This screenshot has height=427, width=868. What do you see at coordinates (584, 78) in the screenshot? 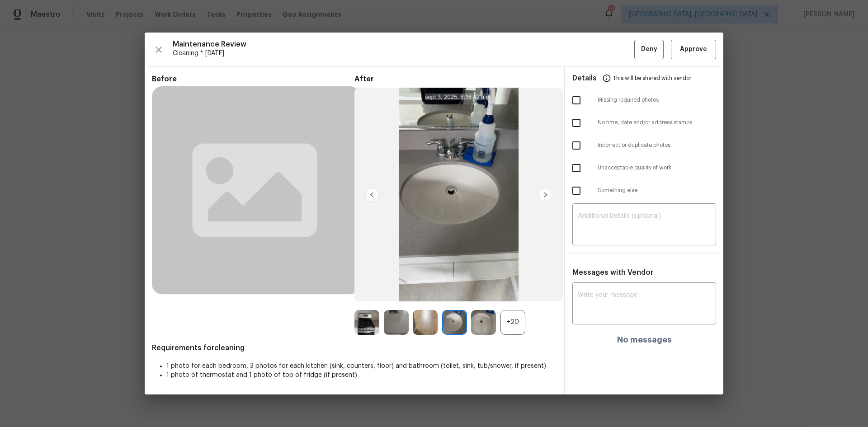
I see `span: Details` at bounding box center [584, 78].